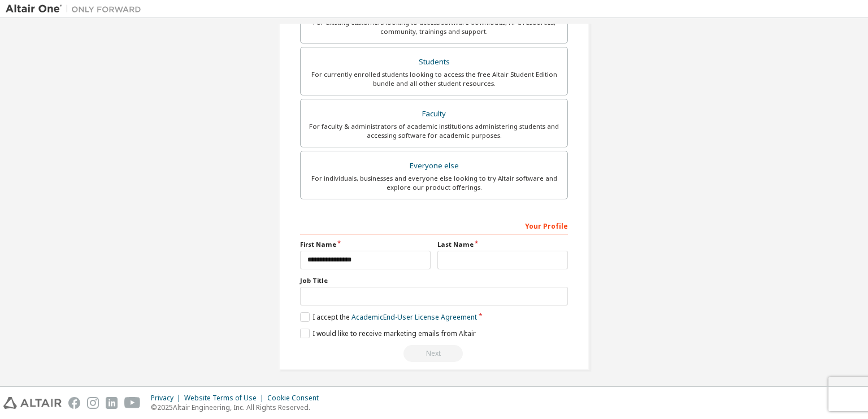  Describe the element at coordinates (167, 399) in the screenshot. I see `div: Privacy` at that location.